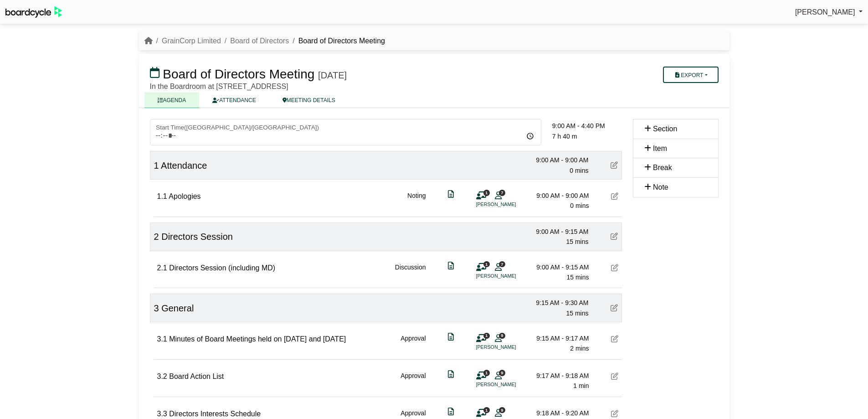 This screenshot has height=419, width=868. What do you see at coordinates (579, 348) in the screenshot?
I see `span: 2 mins` at bounding box center [579, 348].